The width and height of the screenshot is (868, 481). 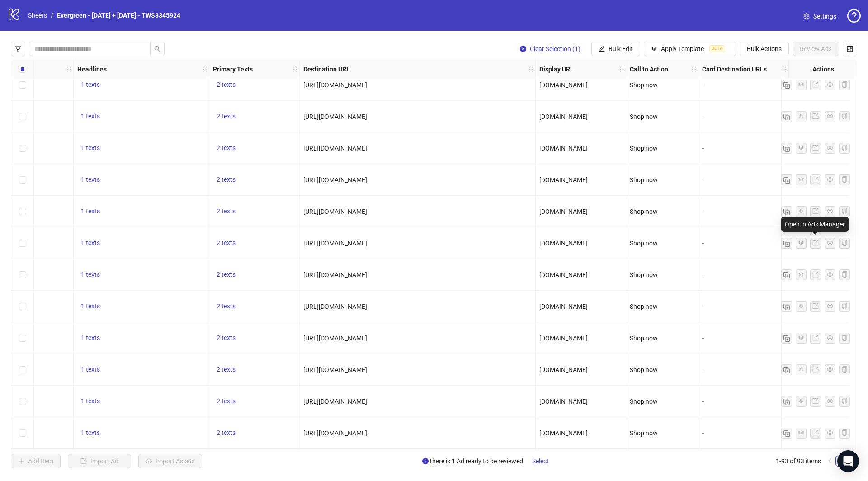 I want to click on div: Select row 52, so click(x=22, y=275).